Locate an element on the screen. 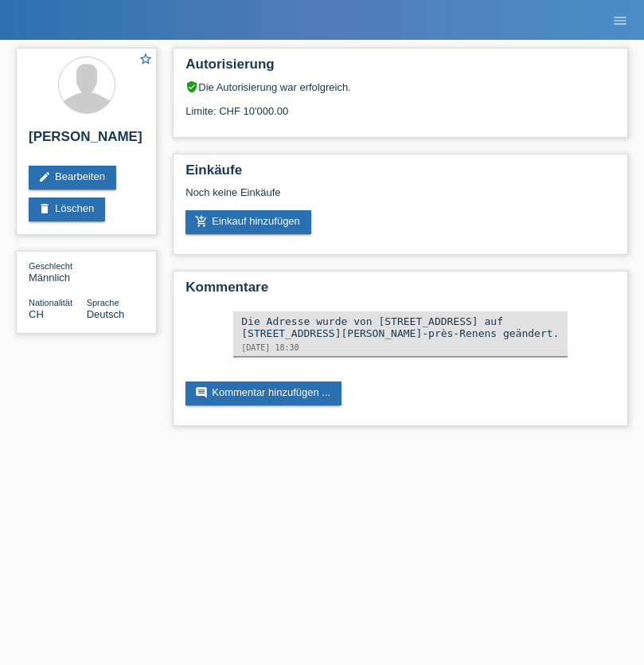  i: star_border is located at coordinates (146, 59).